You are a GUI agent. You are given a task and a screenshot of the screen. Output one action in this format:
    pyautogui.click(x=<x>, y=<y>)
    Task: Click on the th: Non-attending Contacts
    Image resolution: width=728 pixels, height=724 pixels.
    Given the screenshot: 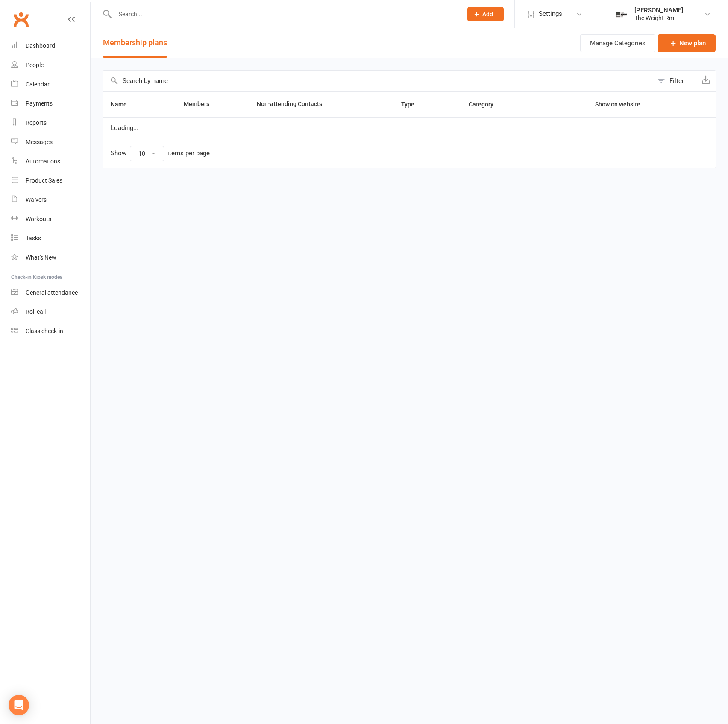 What is the action you would take?
    pyautogui.click(x=321, y=105)
    